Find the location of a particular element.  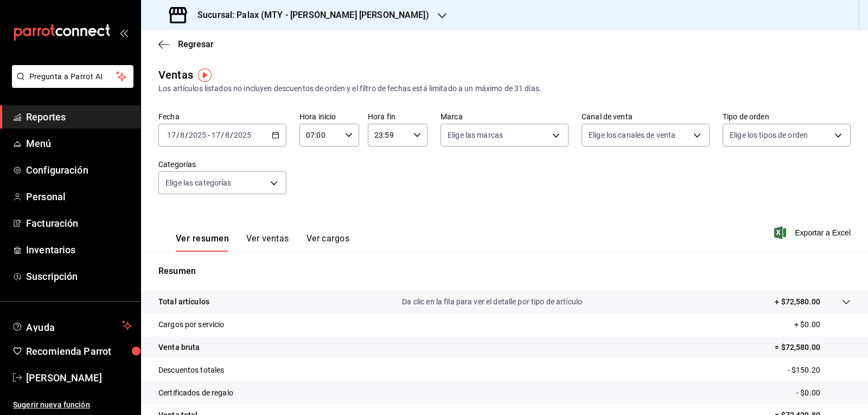

span: Ayuda is located at coordinates (71, 325).